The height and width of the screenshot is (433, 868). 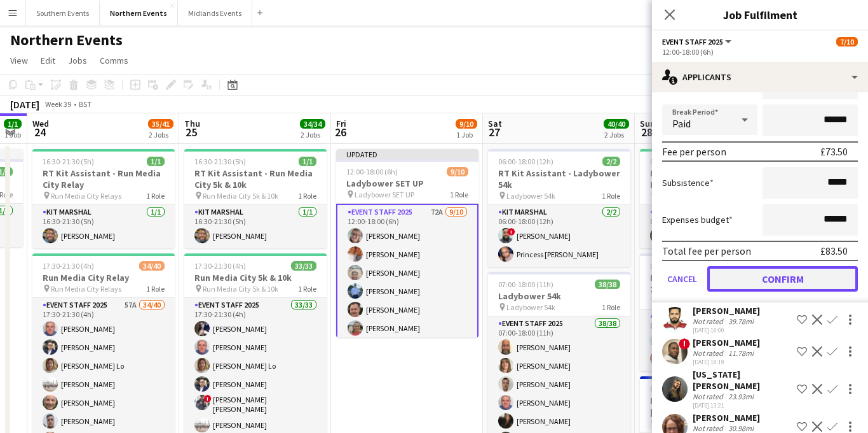 I want to click on span: Week 39, so click(x=58, y=104).